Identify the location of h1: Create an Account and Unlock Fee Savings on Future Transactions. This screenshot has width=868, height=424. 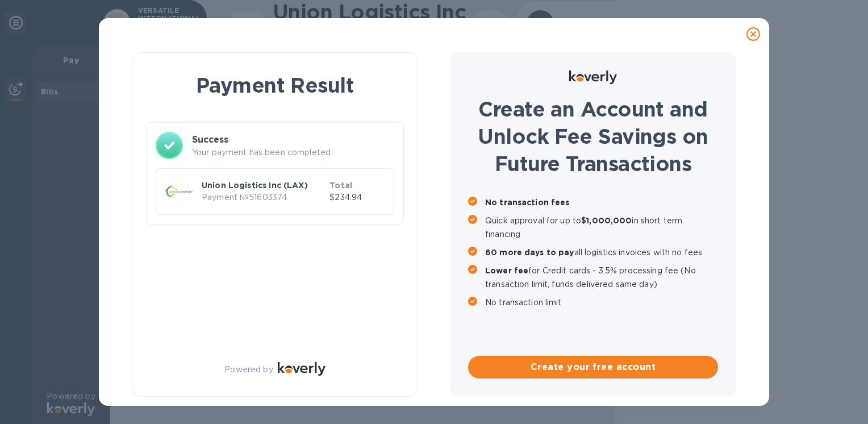
(593, 136).